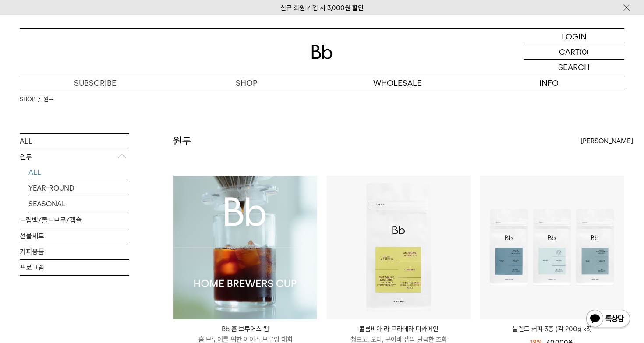 The height and width of the screenshot is (343, 644). What do you see at coordinates (322, 8) in the screenshot?
I see `a: 신규 회원 가입 시 3,000원 할인` at bounding box center [322, 8].